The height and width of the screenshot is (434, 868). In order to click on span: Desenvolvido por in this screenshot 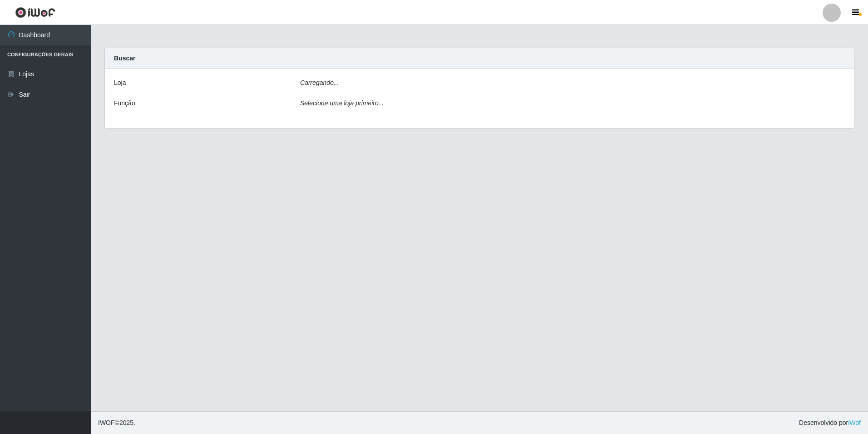, I will do `click(830, 423)`.